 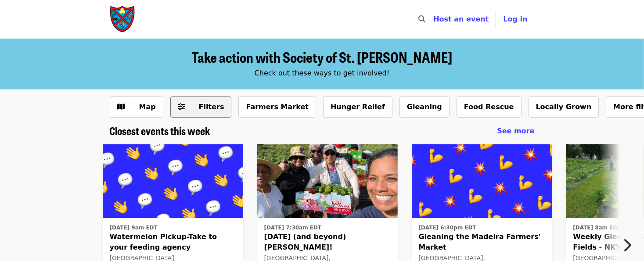 I want to click on div: Closest events this week, so click(x=322, y=130).